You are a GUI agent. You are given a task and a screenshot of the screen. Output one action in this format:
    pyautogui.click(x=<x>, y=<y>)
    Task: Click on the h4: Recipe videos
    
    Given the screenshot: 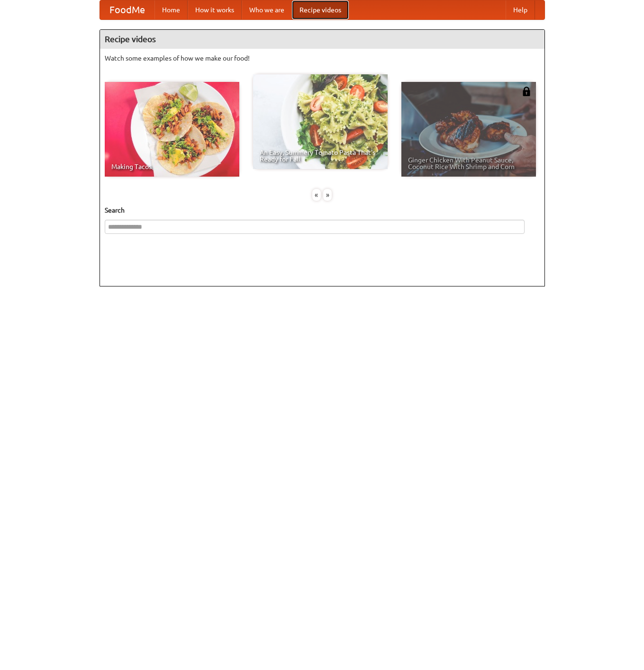 What is the action you would take?
    pyautogui.click(x=322, y=39)
    